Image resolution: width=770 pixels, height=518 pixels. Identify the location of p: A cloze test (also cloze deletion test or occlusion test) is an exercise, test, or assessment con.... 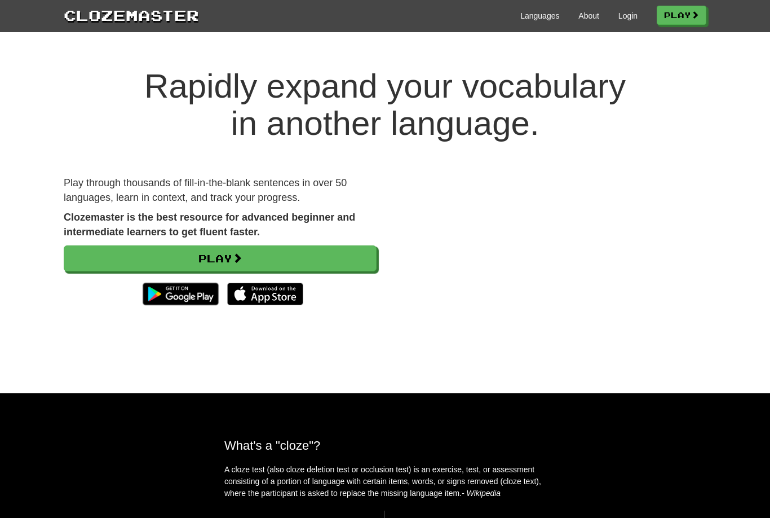
(385, 481).